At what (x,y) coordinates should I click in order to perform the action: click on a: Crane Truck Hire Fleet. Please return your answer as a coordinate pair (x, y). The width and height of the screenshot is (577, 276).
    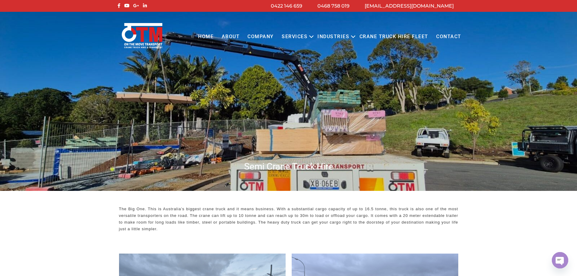
    Looking at the image, I should click on (394, 37).